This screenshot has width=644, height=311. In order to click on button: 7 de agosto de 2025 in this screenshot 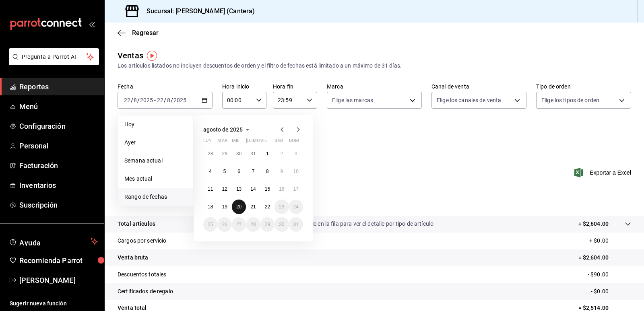, I will do `click(253, 172)`.